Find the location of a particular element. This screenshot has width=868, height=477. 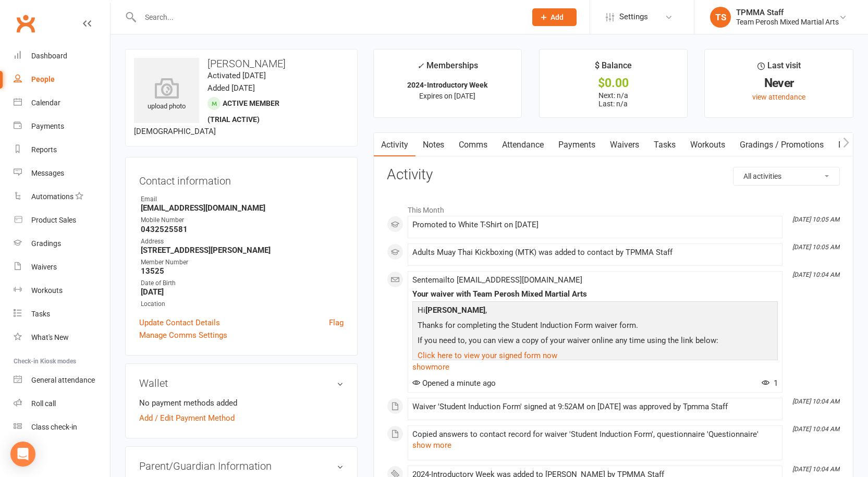

a: Calendar is located at coordinates (61, 103).